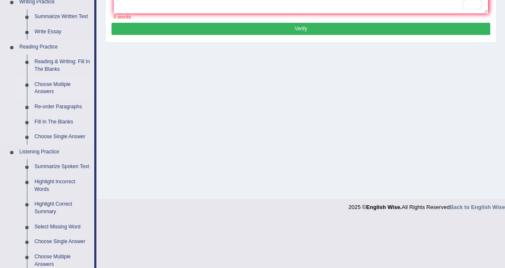 The width and height of the screenshot is (505, 268). Describe the element at coordinates (62, 167) in the screenshot. I see `a: Summarize Spoken Text` at that location.